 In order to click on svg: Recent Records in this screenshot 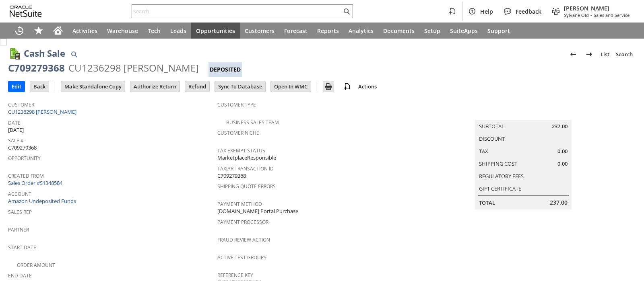, I will do `click(19, 31)`.